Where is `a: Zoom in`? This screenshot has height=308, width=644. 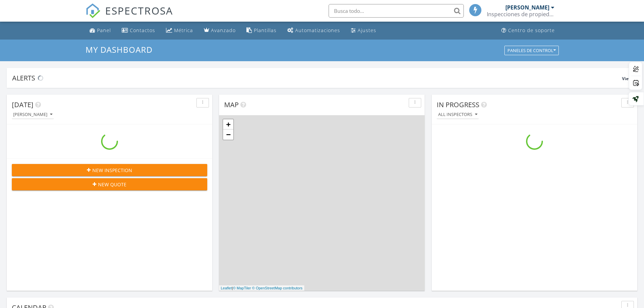 a: Zoom in is located at coordinates (228, 124).